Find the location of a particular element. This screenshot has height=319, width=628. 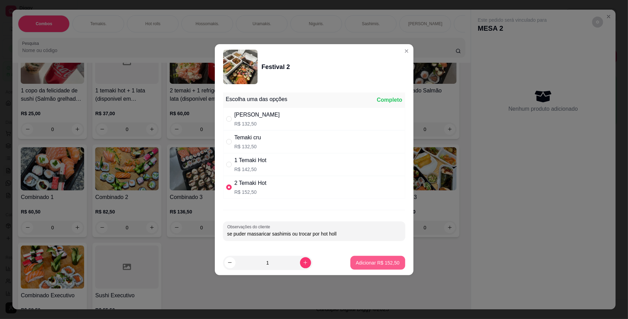

p: R$ 152,50 is located at coordinates (250, 192).